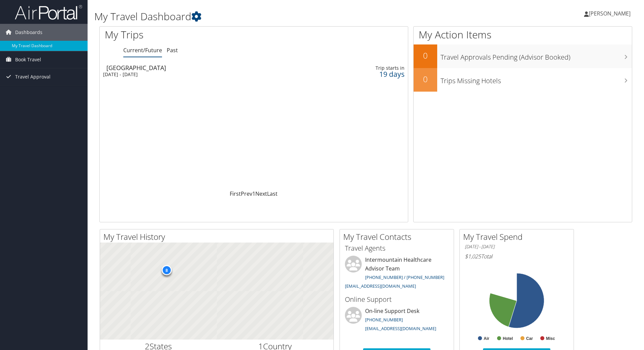 This screenshot has height=350, width=644. I want to click on h3: Online Support, so click(397, 300).